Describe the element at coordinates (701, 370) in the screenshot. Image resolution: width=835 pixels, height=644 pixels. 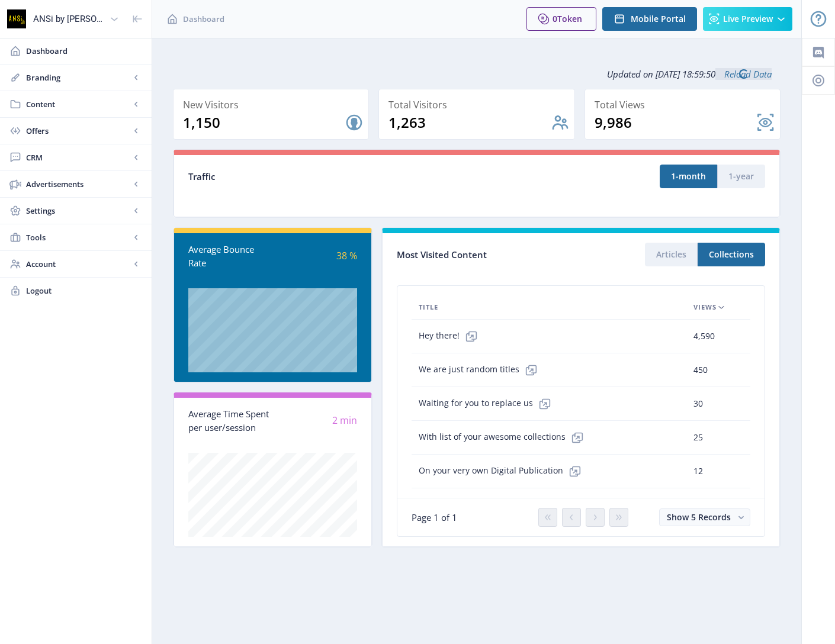
I see `span: 450` at that location.